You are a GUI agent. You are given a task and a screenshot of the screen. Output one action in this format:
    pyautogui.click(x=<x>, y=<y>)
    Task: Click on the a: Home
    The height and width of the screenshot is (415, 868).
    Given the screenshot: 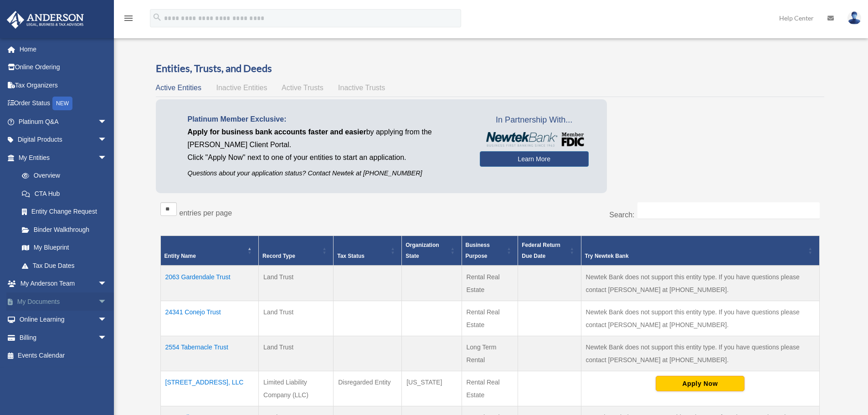 What is the action you would take?
    pyautogui.click(x=63, y=49)
    